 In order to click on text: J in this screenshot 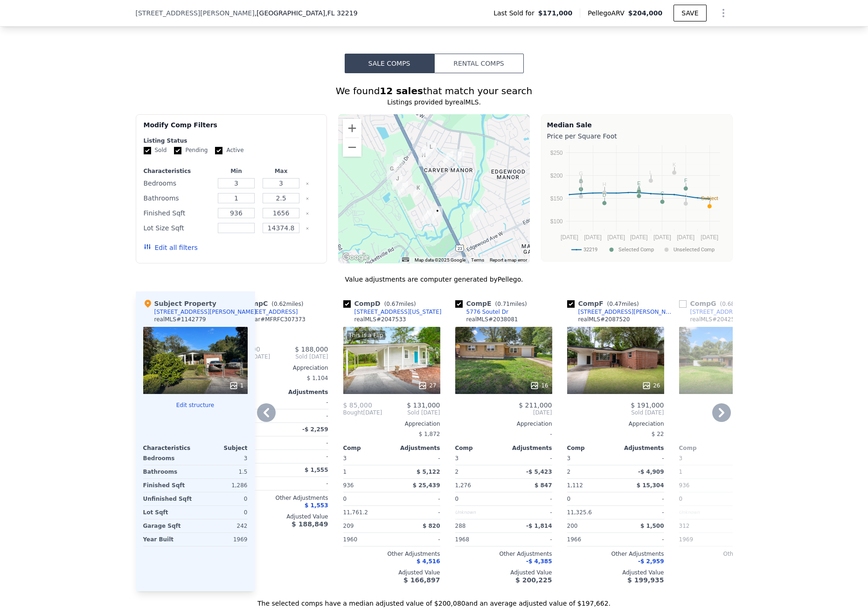, I will do `click(685, 196)`.